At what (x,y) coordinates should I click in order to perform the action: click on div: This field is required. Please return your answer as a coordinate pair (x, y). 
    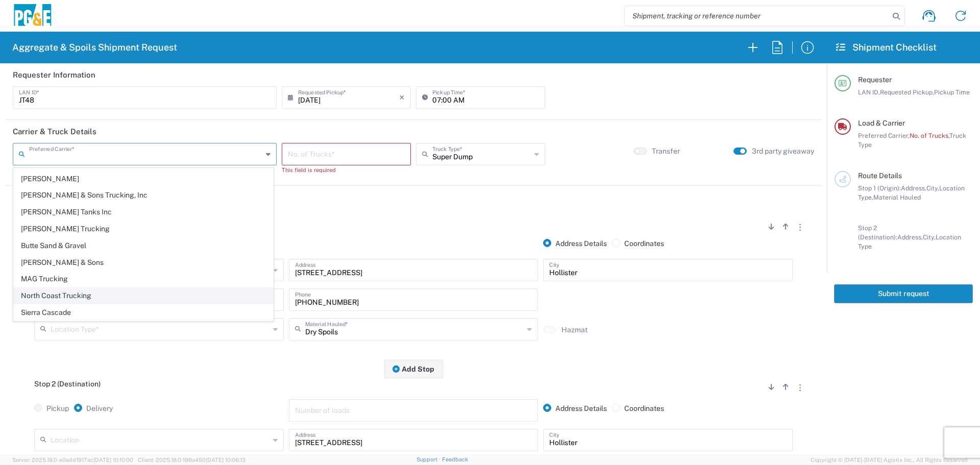
    Looking at the image, I should click on (346, 170).